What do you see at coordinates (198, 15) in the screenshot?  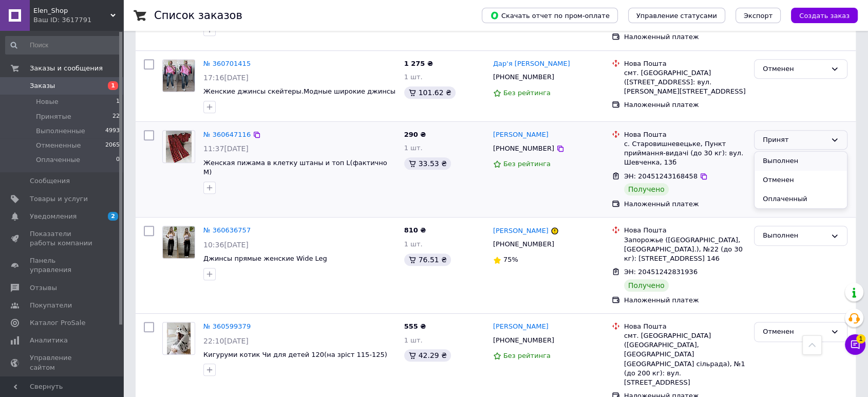 I see `h1: Список заказов` at bounding box center [198, 15].